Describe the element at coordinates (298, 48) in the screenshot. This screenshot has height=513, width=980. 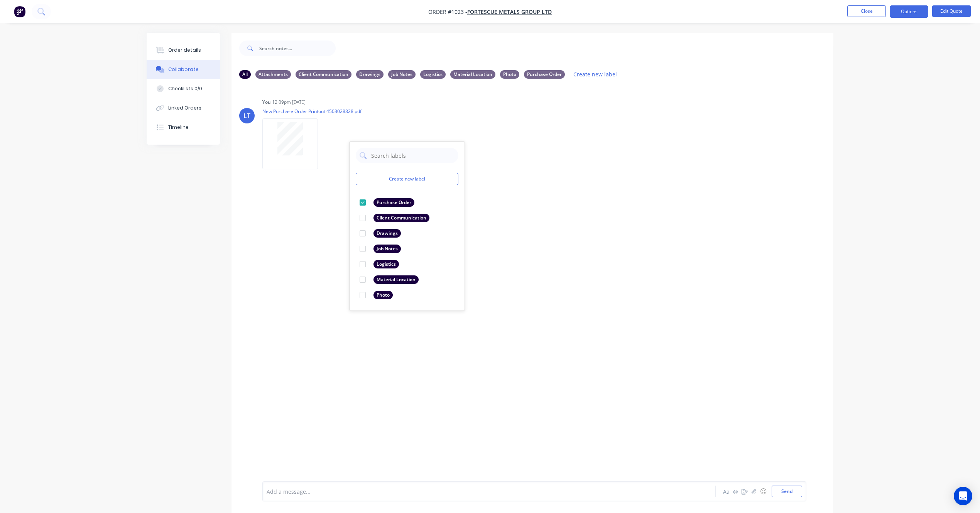
I see `input: Search notes...` at that location.